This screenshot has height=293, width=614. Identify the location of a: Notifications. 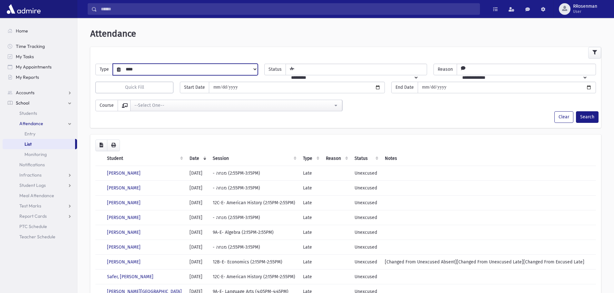
(40, 165).